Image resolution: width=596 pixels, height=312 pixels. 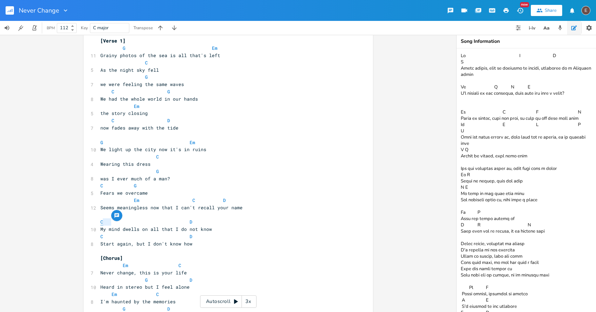 What do you see at coordinates (142, 84) in the screenshot?
I see `span: we were feeling the same waves` at bounding box center [142, 84].